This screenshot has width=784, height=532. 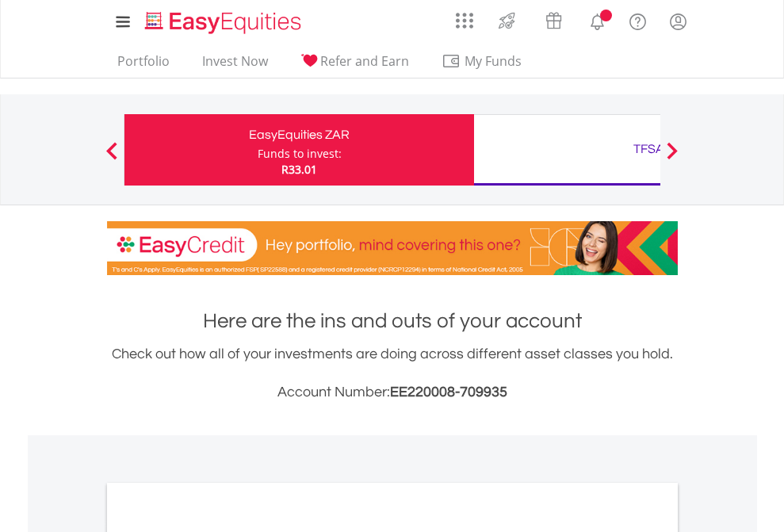 What do you see at coordinates (222, 20) in the screenshot?
I see `a: Home page` at bounding box center [222, 20].